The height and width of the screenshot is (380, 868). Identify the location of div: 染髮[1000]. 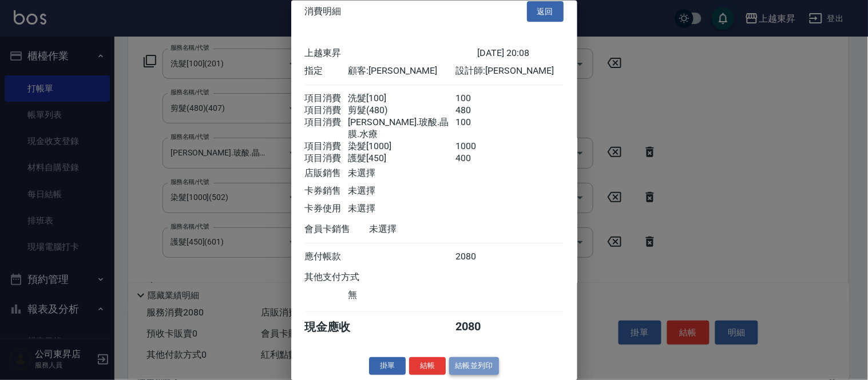
(402, 146).